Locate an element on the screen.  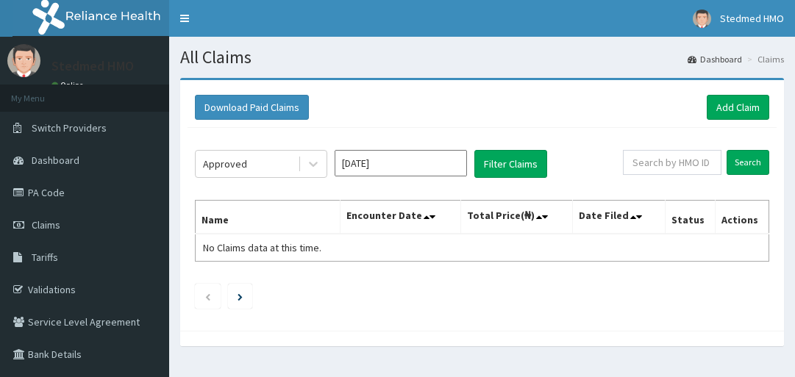
button: Download Paid Claims is located at coordinates (252, 107).